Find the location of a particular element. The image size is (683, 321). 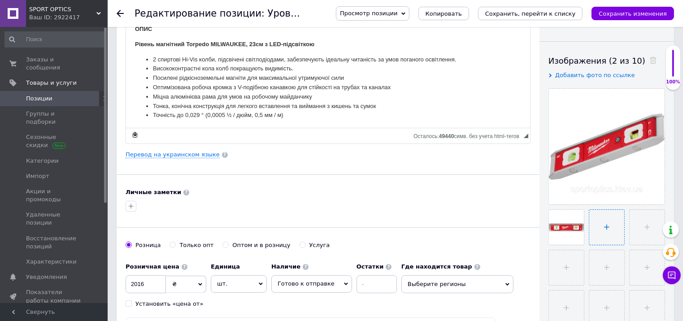

b: Единица is located at coordinates (225, 266).